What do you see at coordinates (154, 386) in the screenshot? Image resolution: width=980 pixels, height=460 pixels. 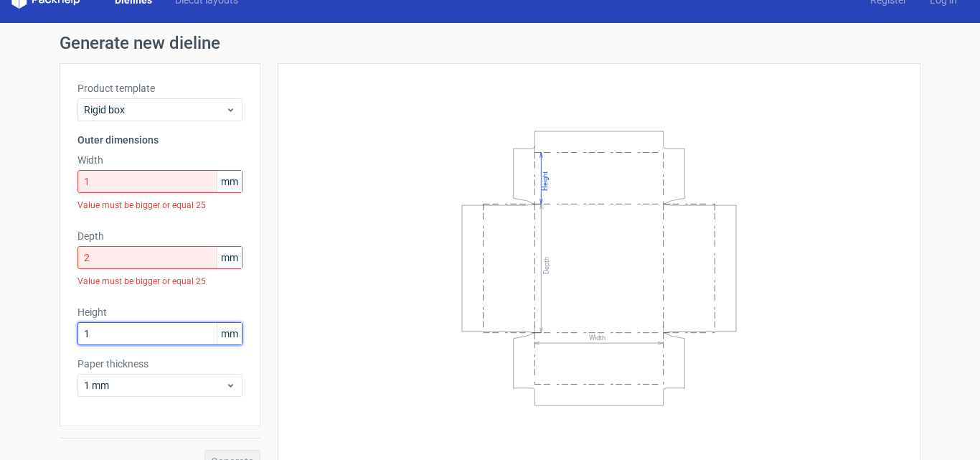 I see `span: 1 mm` at bounding box center [154, 386].